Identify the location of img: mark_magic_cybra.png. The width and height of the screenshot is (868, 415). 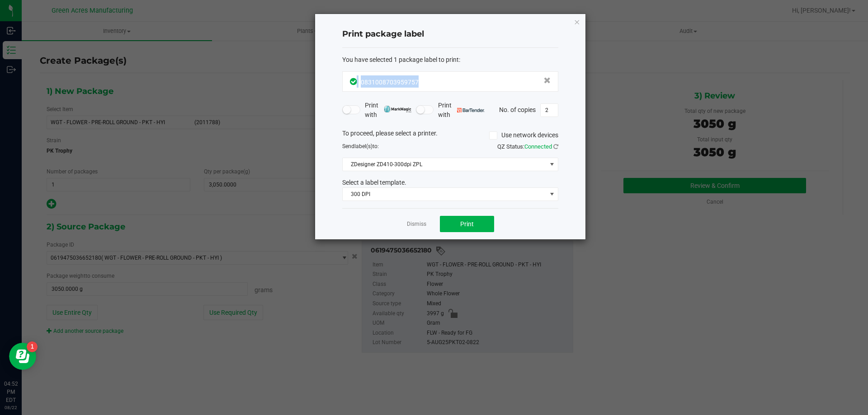
(398, 109).